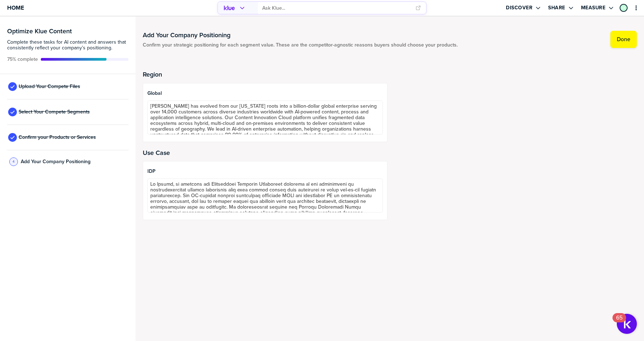  What do you see at coordinates (13, 162) in the screenshot?
I see `span: 4` at bounding box center [13, 162].